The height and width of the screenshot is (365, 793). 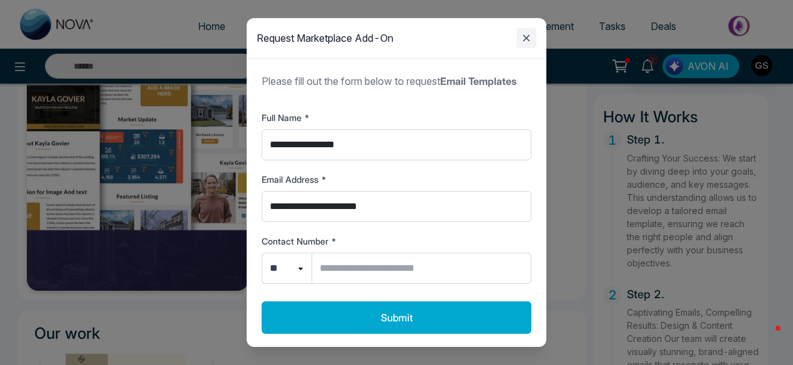 What do you see at coordinates (397, 81) in the screenshot?
I see `p: Please fill out the form below to request` at bounding box center [397, 81].